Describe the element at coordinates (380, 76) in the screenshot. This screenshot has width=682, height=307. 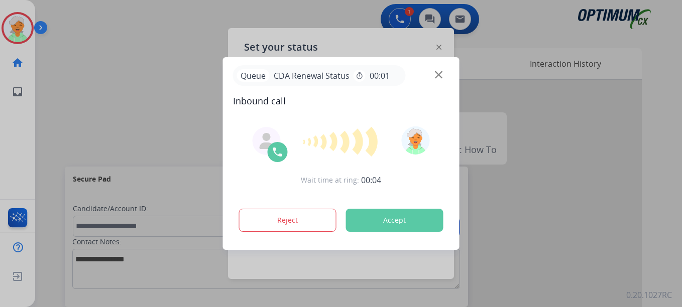
I see `span: 00:01` at that location.